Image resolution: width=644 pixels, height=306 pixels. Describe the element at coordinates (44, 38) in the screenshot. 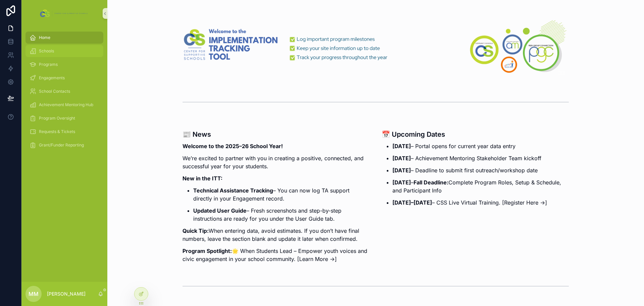

I see `span: Home` at that location.